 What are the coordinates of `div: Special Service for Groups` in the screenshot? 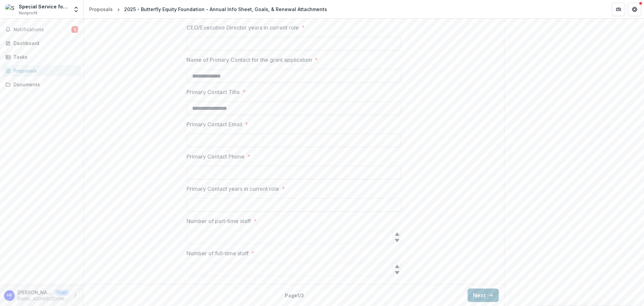 It's located at (44, 6).